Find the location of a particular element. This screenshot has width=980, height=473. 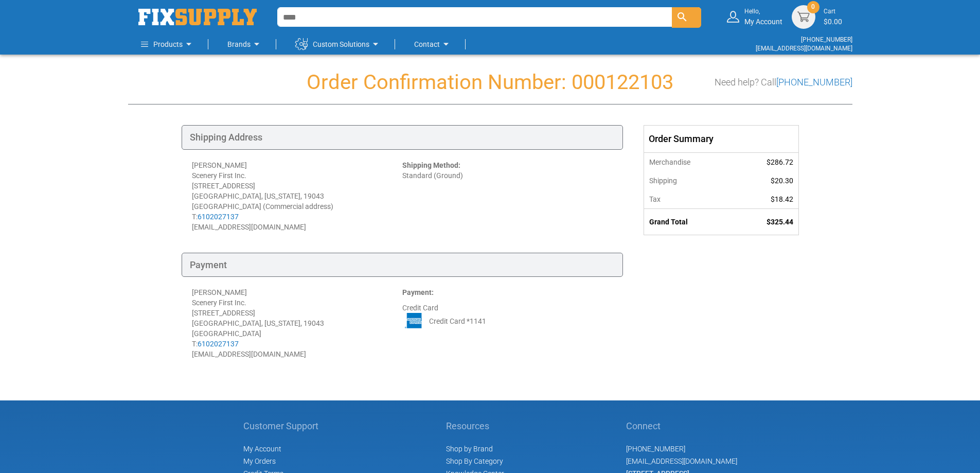

h3: Need help? Call is located at coordinates (783, 83).